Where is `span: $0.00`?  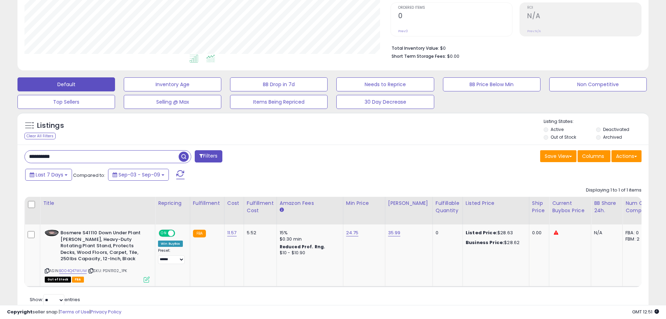
span: $0.00 is located at coordinates (453, 56).